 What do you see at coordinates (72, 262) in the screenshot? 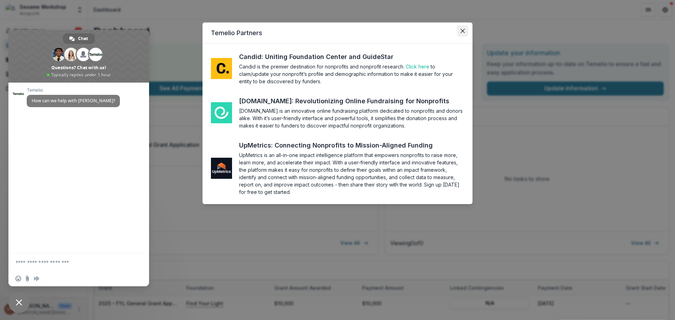
I see `textarea: Compose your message...` at bounding box center [72, 262].